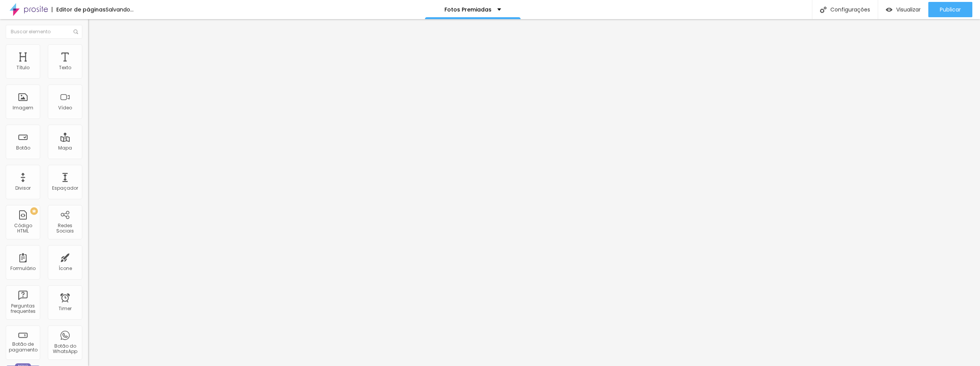 This screenshot has height=366, width=980. What do you see at coordinates (119, 10) in the screenshot?
I see `div: Salvando...` at bounding box center [119, 10].